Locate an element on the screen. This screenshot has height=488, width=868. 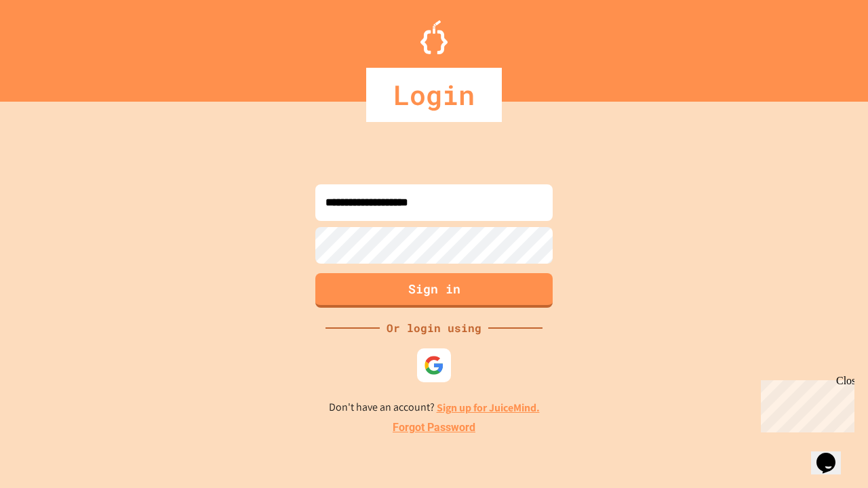
img: Logo.svg is located at coordinates (434, 37).